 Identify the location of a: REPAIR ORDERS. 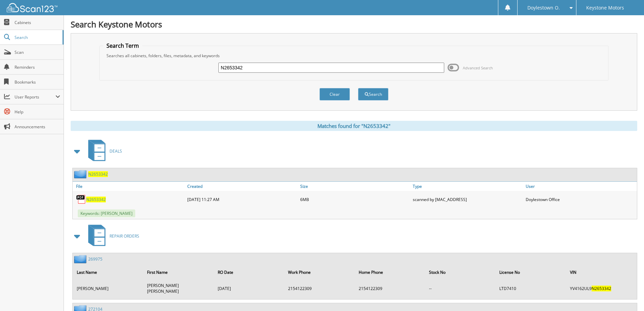
(112, 236).